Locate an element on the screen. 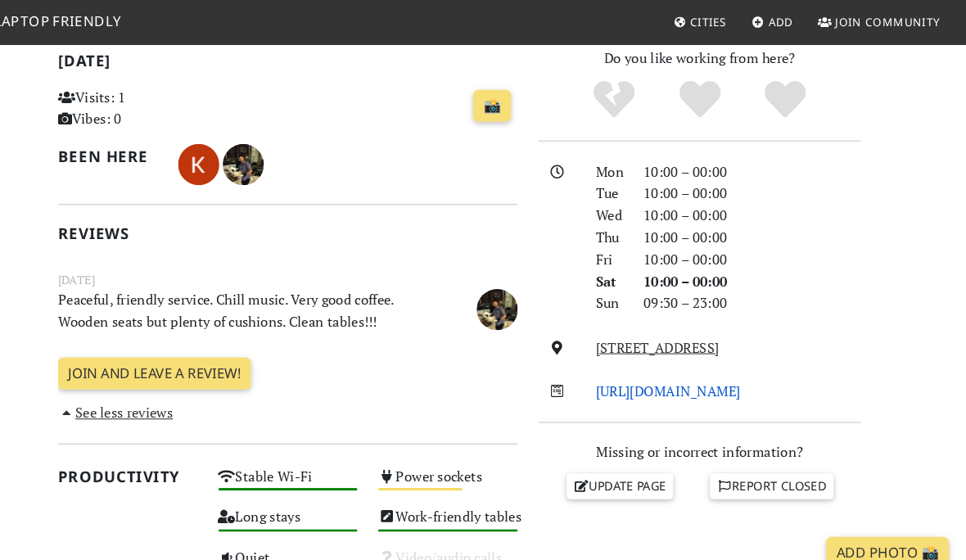 The width and height of the screenshot is (966, 560). div: Thu is located at coordinates (626, 227).